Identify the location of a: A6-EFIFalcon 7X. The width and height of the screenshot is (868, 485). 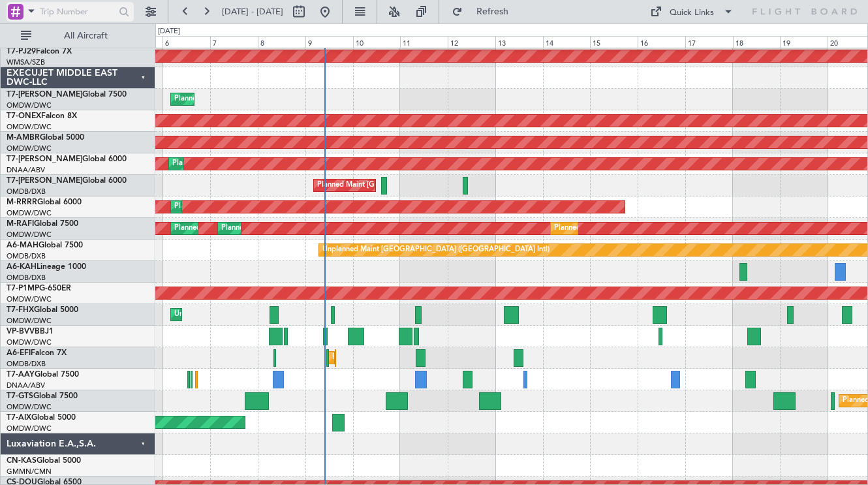
(36, 353).